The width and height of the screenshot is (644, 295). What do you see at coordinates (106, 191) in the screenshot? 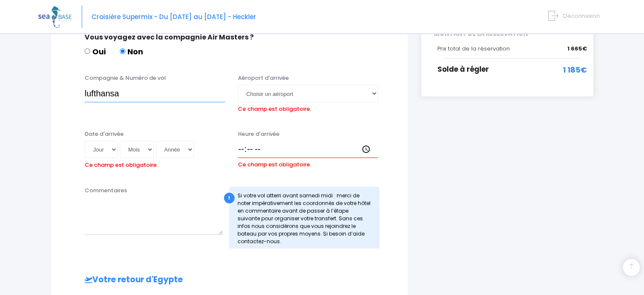
I see `label: Commentaires` at bounding box center [106, 191].